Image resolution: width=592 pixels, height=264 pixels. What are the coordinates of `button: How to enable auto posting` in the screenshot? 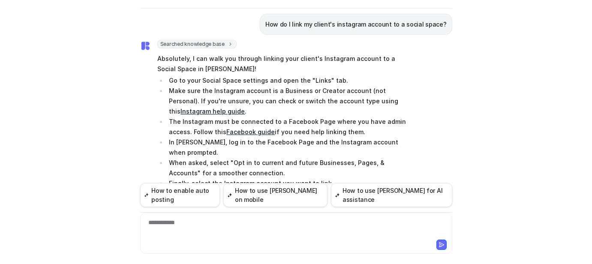 It's located at (180, 195).